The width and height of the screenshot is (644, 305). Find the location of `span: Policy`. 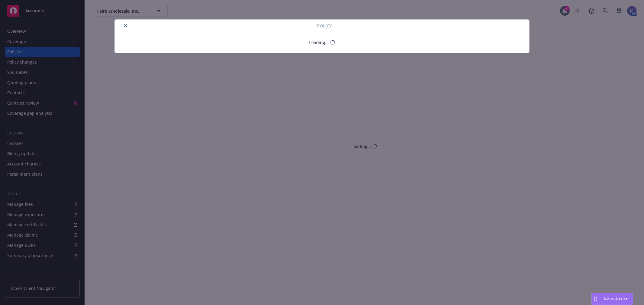

span: Policy is located at coordinates (324, 26).